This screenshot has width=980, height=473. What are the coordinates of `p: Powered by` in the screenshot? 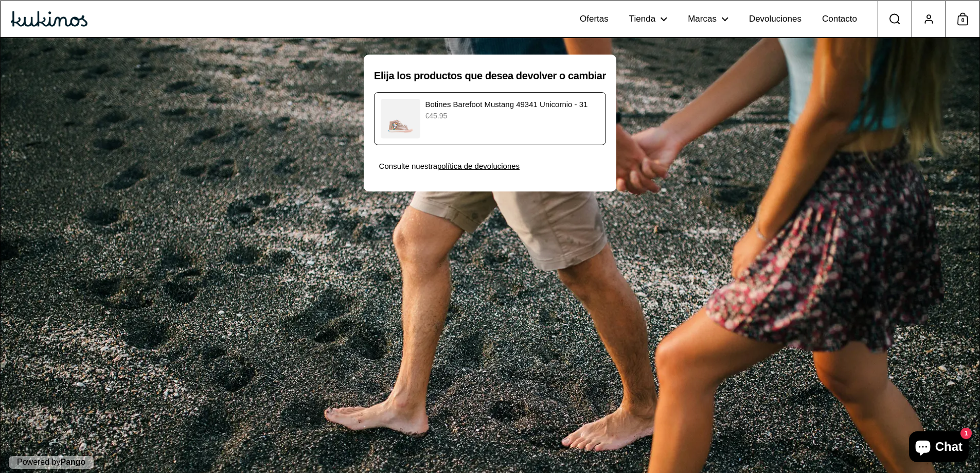 It's located at (51, 462).